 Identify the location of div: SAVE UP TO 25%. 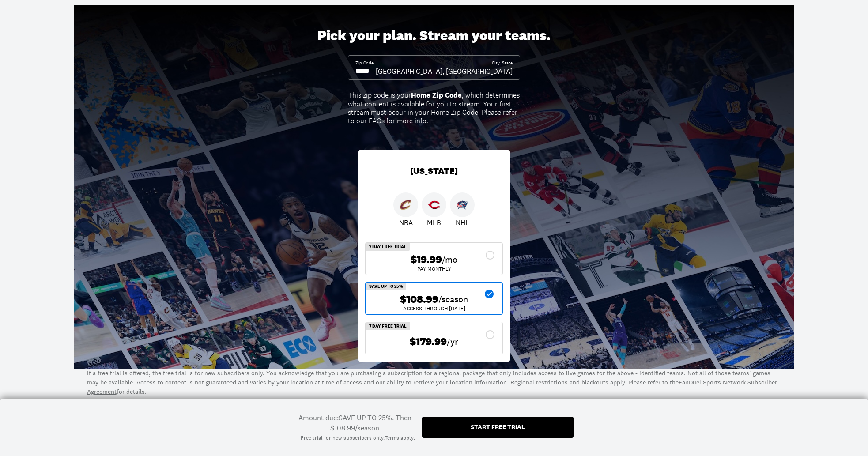
(386, 287).